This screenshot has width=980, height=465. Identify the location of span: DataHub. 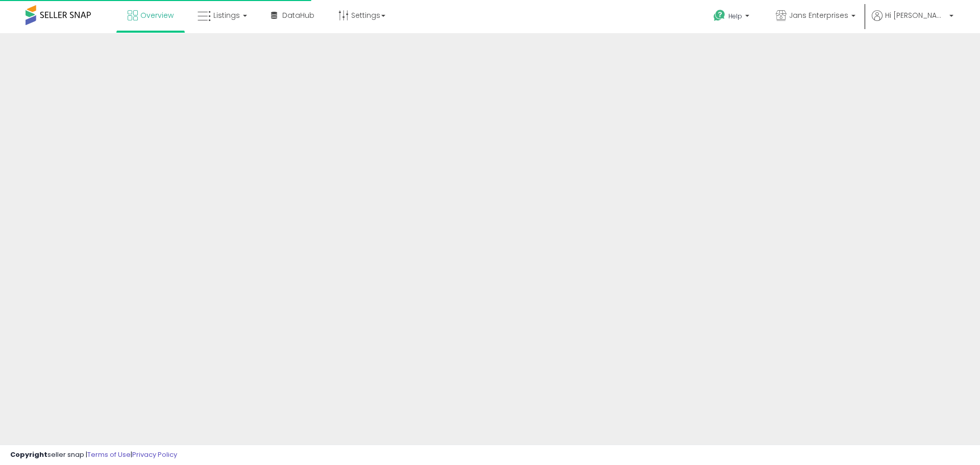
(298, 15).